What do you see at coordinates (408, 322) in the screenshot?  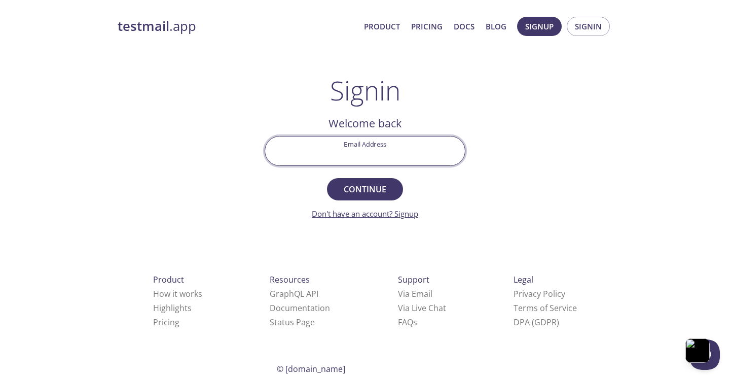 I see `a: FAQ` at bounding box center [408, 322].